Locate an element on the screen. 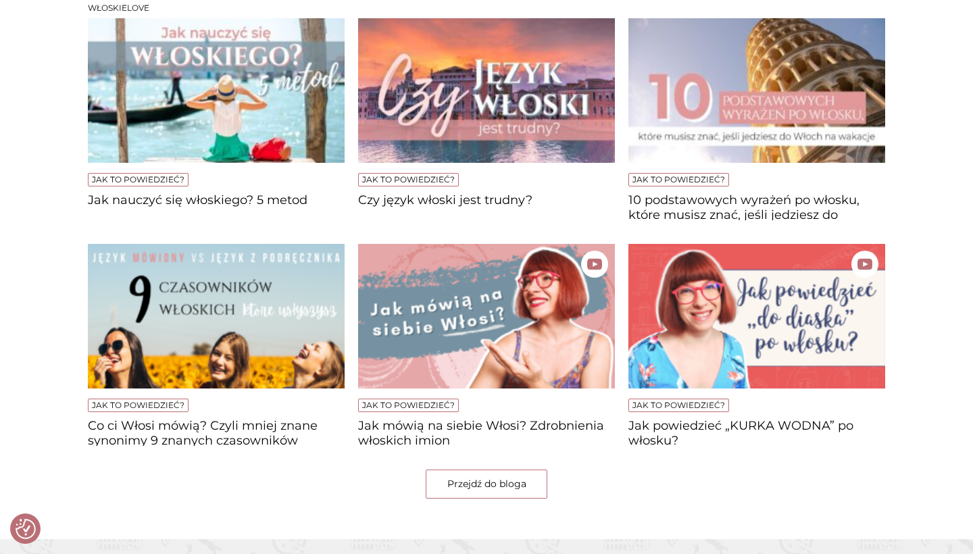  a: Co ci Włosi mówią? Czyli mniej znane synonimy 9 znanych czasowników is located at coordinates (216, 432).